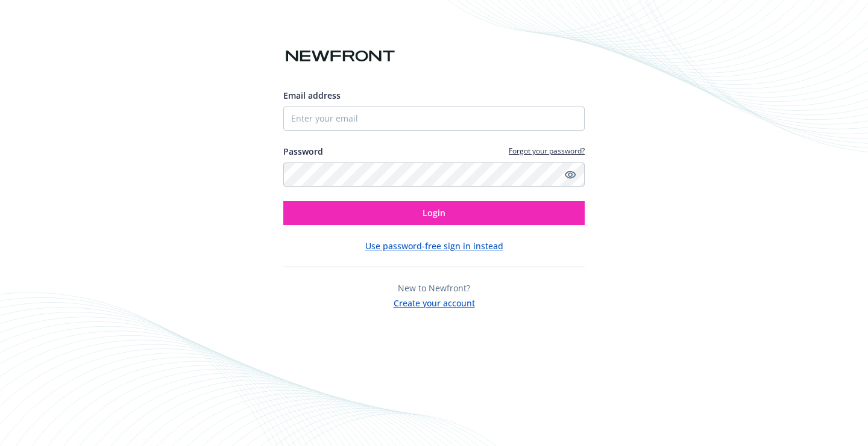  What do you see at coordinates (570, 175) in the screenshot?
I see `a: Show password` at bounding box center [570, 175].